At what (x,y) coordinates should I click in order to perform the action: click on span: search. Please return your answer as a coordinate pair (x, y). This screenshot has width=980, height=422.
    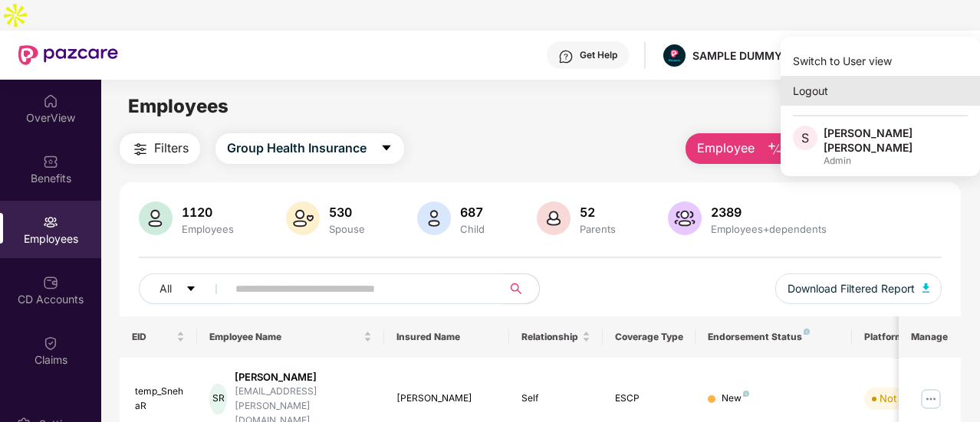
    Looking at the image, I should click on (516, 289).